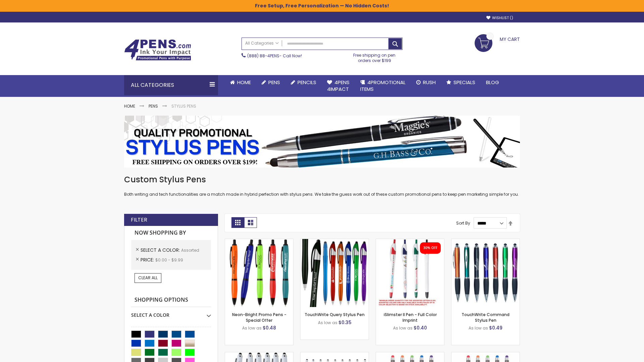  I want to click on strong: Stylus Pens, so click(184, 106).